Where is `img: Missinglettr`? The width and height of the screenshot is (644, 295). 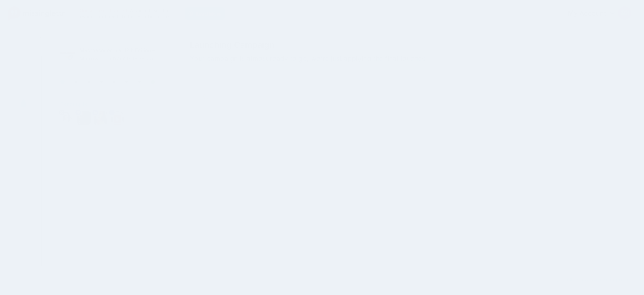
img: Missinglettr is located at coordinates (36, 13).